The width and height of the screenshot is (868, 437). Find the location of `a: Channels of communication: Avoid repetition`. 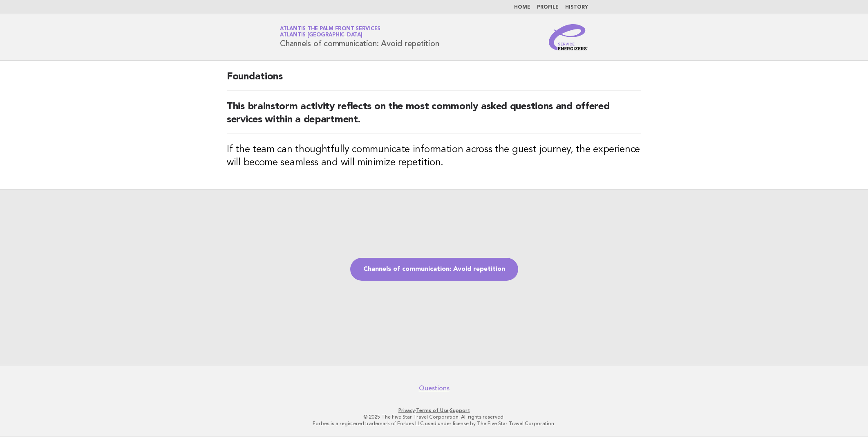

a: Channels of communication: Avoid repetition is located at coordinates (434, 269).